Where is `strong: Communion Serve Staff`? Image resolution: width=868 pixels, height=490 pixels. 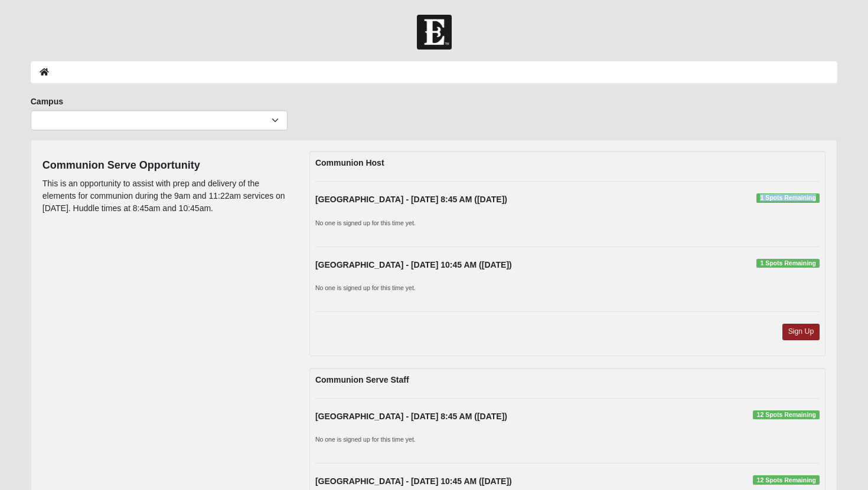 strong: Communion Serve Staff is located at coordinates (362, 379).